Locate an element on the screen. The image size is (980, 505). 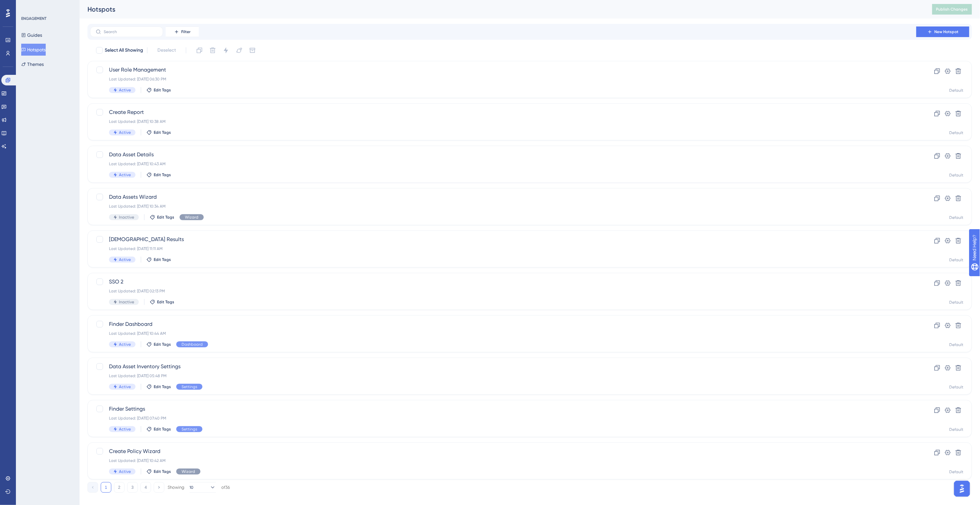
button: Hotspots is located at coordinates (34, 50).